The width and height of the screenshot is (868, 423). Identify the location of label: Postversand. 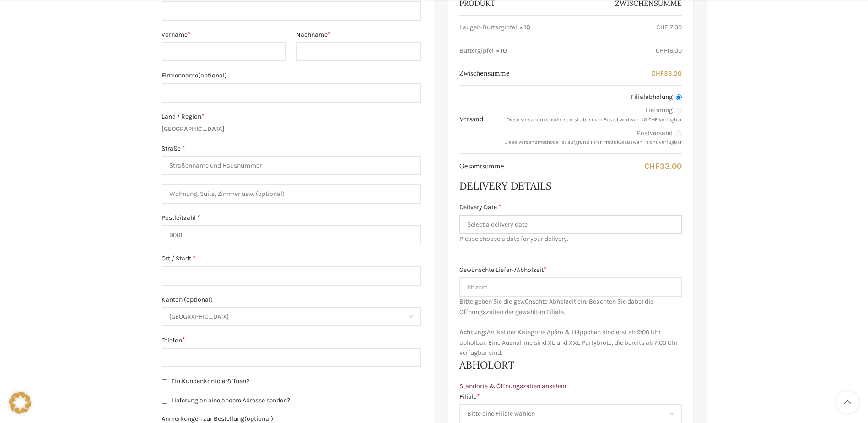
(588, 133).